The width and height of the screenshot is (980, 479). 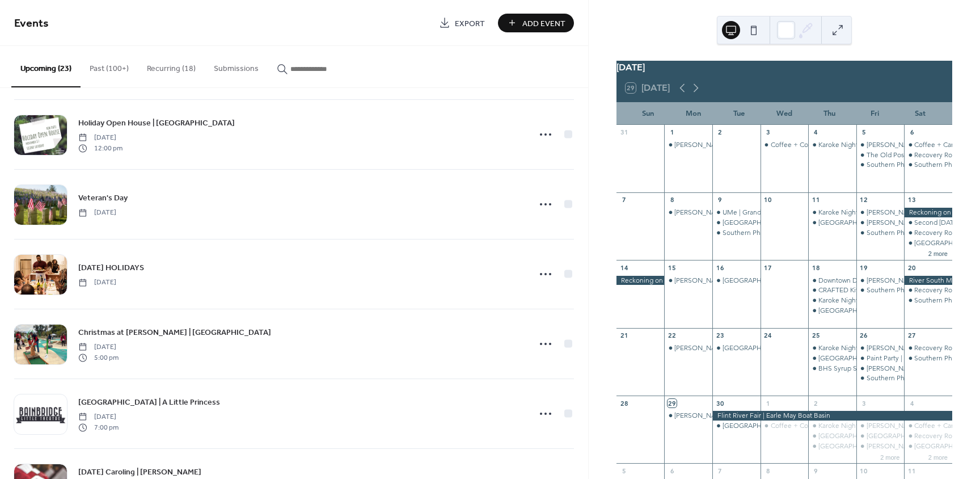 I want to click on button: Recurring (18), so click(x=171, y=66).